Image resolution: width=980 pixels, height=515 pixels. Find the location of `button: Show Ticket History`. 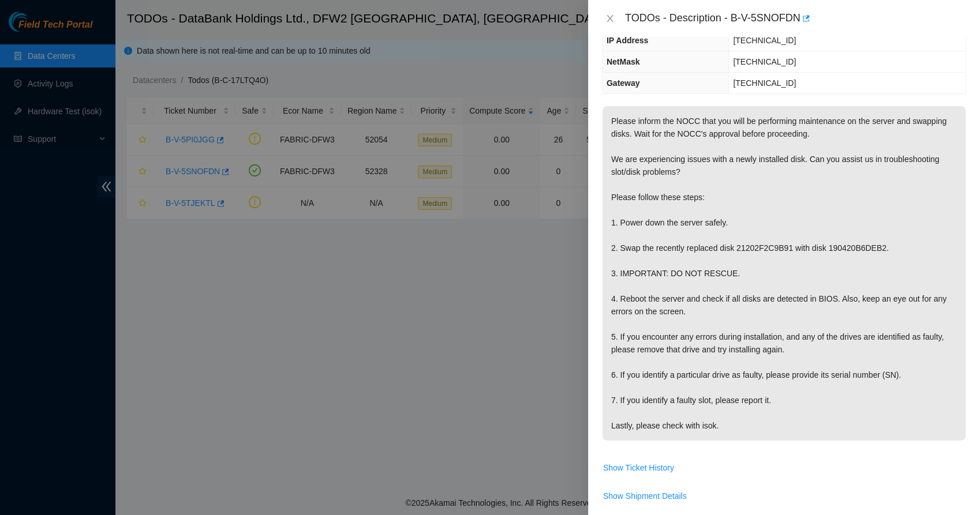

button: Show Ticket History is located at coordinates (638, 468).